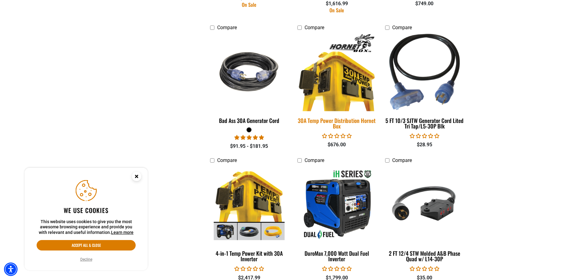  I want to click on div: 4-in-1 Temp Power Kit with 30A Inverter, so click(249, 256).